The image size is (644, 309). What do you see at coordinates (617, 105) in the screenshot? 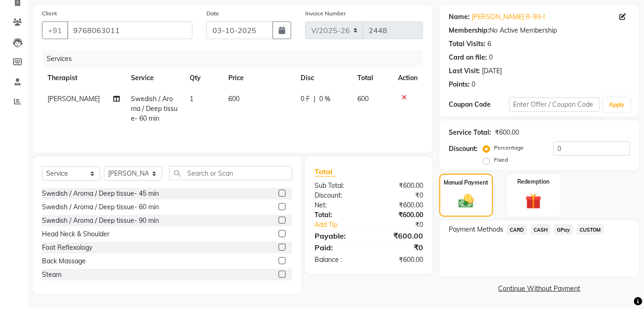
I see `button: Apply` at bounding box center [617, 105].